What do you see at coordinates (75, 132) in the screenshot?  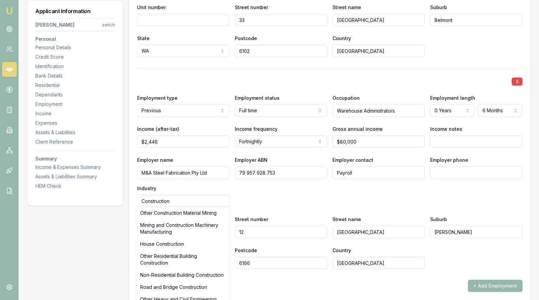 I see `div: Assets & Liabilities` at bounding box center [75, 132].